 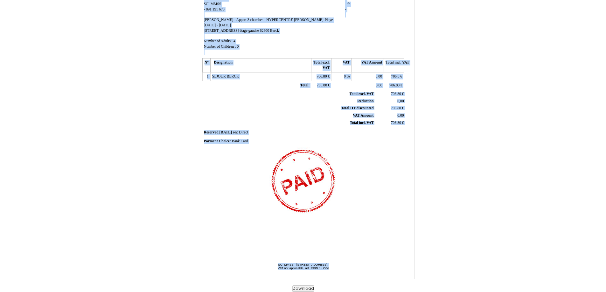 What do you see at coordinates (216, 4) in the screenshot?
I see `span: MMSS` at bounding box center [216, 4].